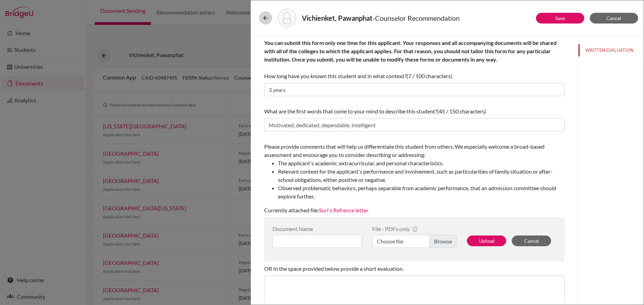  Describe the element at coordinates (421, 175) in the screenshot. I see `li: Relevant context for the applicant's performance and involvement, such as particularities of fami...` at that location.